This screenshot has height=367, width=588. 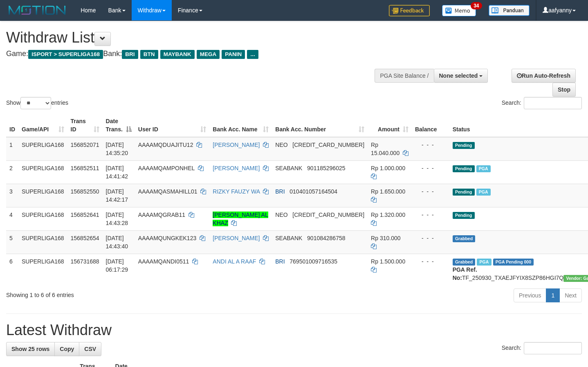 What do you see at coordinates (12, 195) in the screenshot?
I see `td: 3` at bounding box center [12, 195].